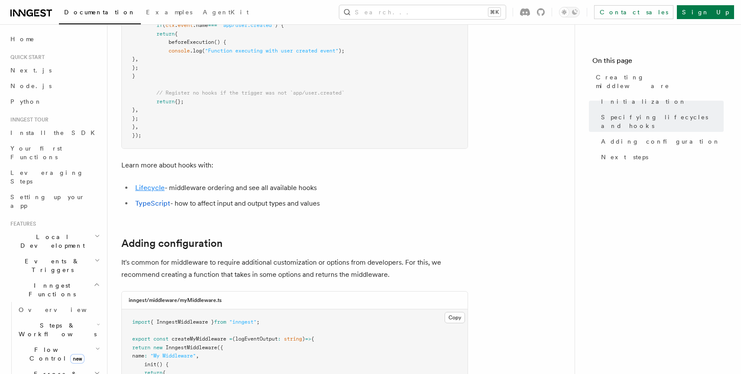 The height and width of the screenshot is (374, 741). Describe the element at coordinates (658, 62) in the screenshot. I see `h4: On this page` at that location.